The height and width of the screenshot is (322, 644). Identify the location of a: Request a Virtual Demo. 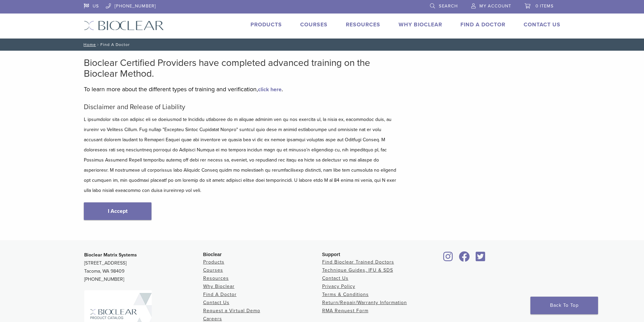
(232, 311).